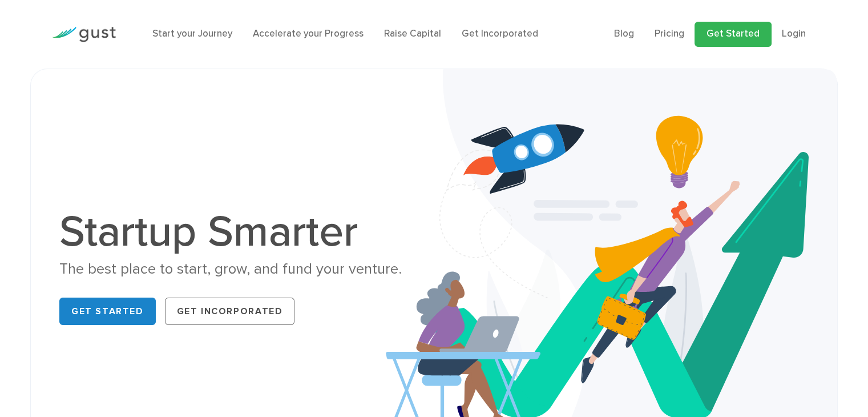 The width and height of the screenshot is (868, 417). What do you see at coordinates (242, 232) in the screenshot?
I see `h1: Startup Smarter` at bounding box center [242, 232].